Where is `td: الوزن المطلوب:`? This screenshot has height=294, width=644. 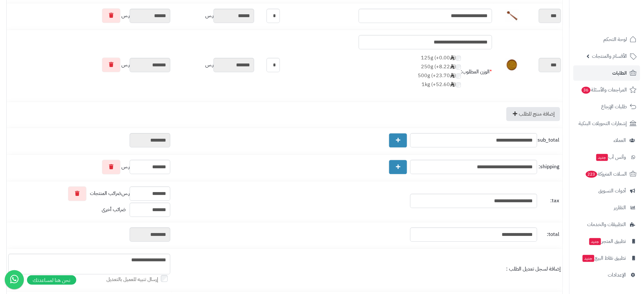
td: الوزن المطلوب: is located at coordinates (477, 72).